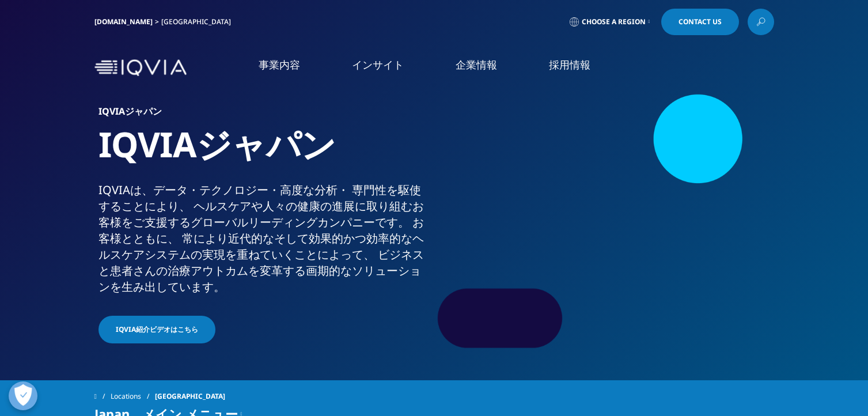 The image size is (868, 416). Describe the element at coordinates (378, 64) in the screenshot. I see `a: インサイト` at that location.